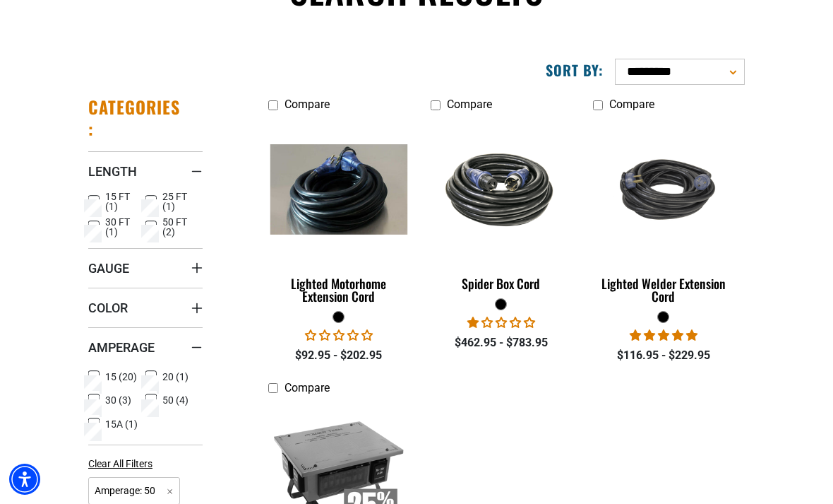  What do you see at coordinates (664, 214) in the screenshot?
I see `a: black Lighted Welder Extension Cord` at bounding box center [664, 214].